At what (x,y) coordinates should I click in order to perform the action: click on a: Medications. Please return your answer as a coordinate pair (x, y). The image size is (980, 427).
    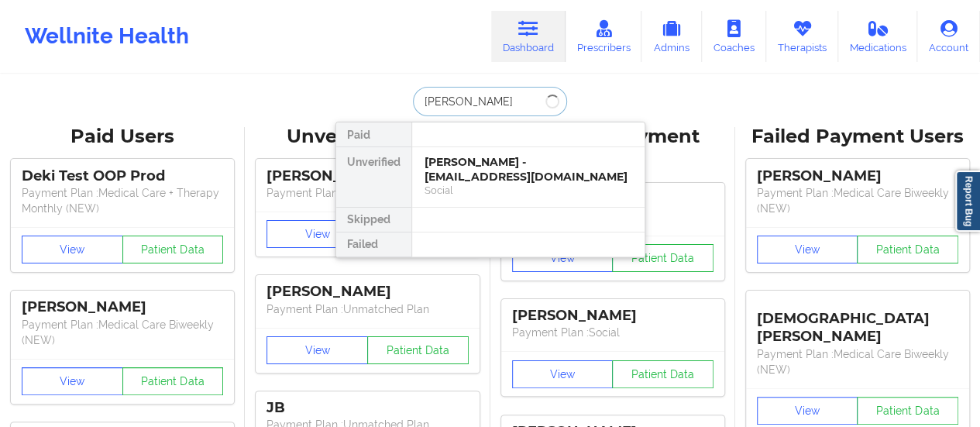
    Looking at the image, I should click on (877, 37).